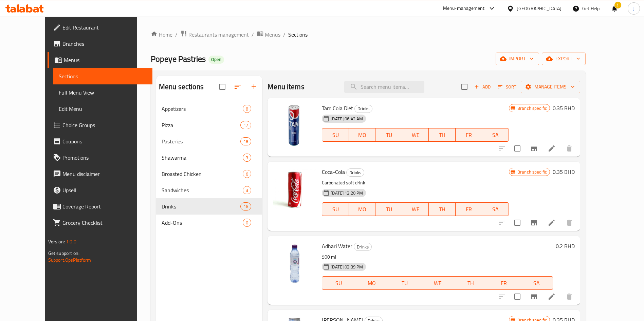  What do you see at coordinates (202, 222) in the screenshot?
I see `span: Add-Ons` at bounding box center [202, 222].